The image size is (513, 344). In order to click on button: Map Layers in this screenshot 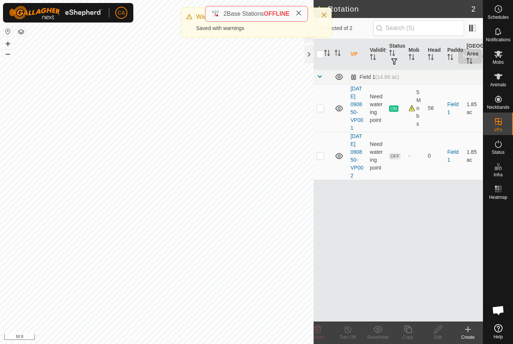, I will do `click(21, 32)`.